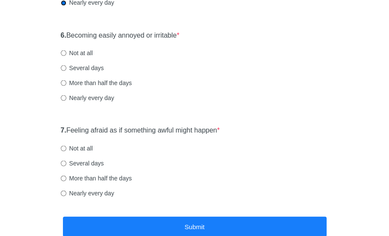 The image size is (389, 236). What do you see at coordinates (140, 130) in the screenshot?
I see `label: Feeling afraid as if something awful might happen` at bounding box center [140, 130].